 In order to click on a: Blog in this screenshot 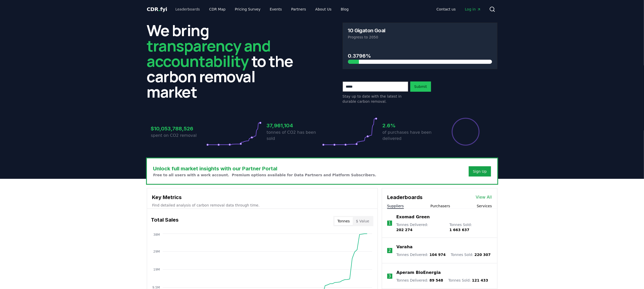, I will do `click(345, 9)`.